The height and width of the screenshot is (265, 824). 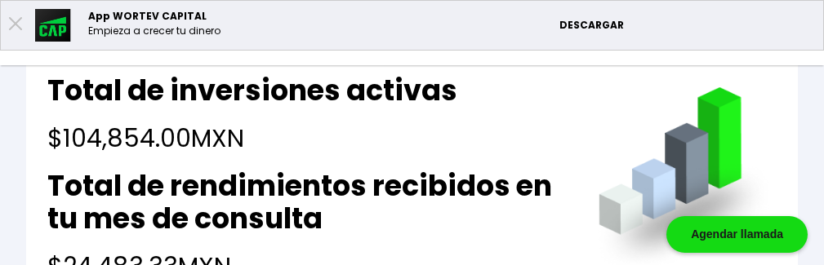 I want to click on h4: $104,854.00 MXN, so click(x=252, y=138).